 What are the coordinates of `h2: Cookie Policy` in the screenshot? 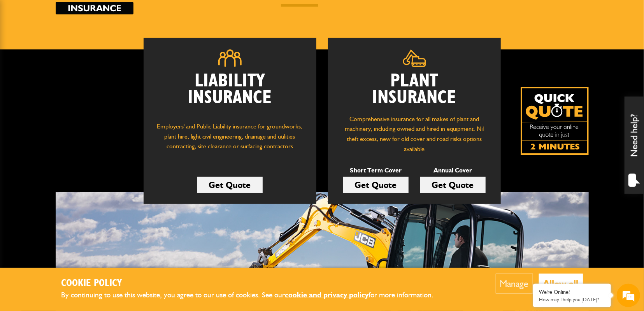 It's located at (254, 283).